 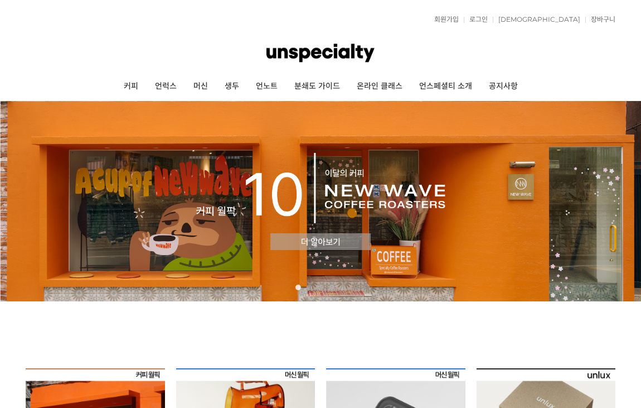 What do you see at coordinates (332, 287) in the screenshot?
I see `a: 4` at bounding box center [332, 287].